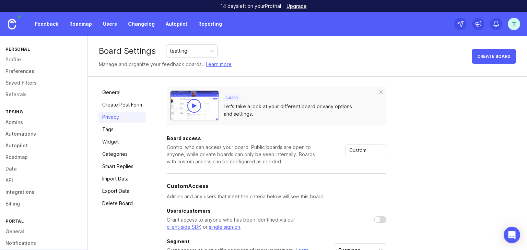  Describe the element at coordinates (297, 110) in the screenshot. I see `div: Let's take a look at your different board privacy options and settings.` at that location.